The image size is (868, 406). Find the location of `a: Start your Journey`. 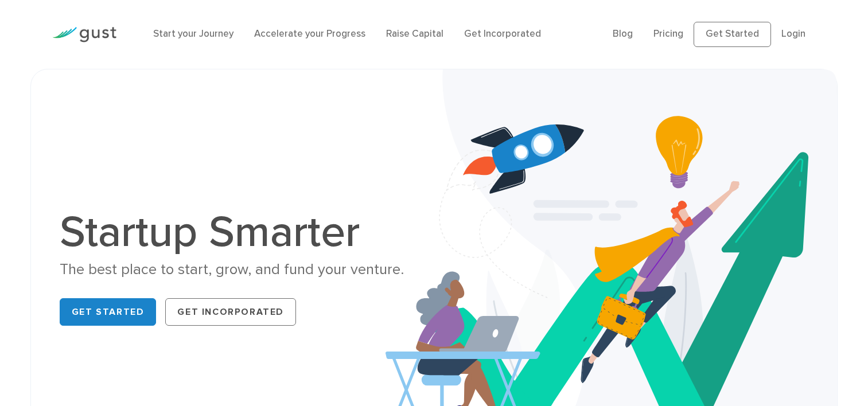

a: Start your Journey is located at coordinates (193, 34).